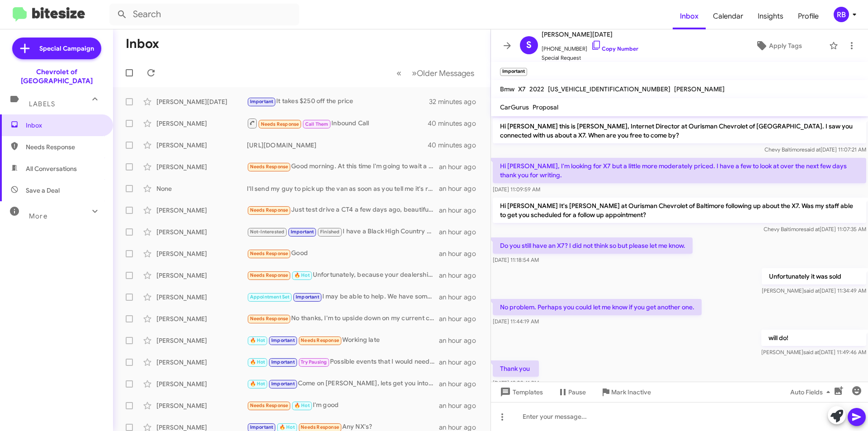 Image resolution: width=868 pixels, height=431 pixels. What do you see at coordinates (777, 46) in the screenshot?
I see `button: Apply Tags` at bounding box center [777, 46].